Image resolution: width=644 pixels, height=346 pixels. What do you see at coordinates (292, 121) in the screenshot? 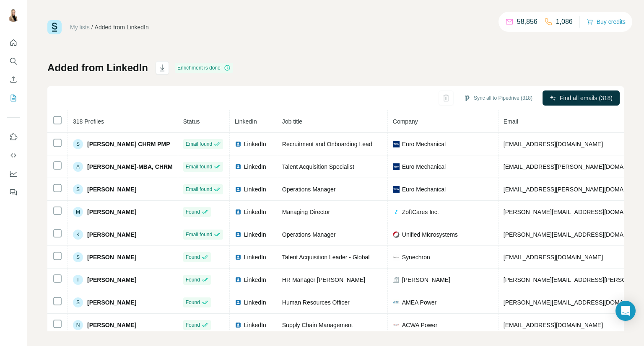
I see `span: Job title` at bounding box center [292, 121].